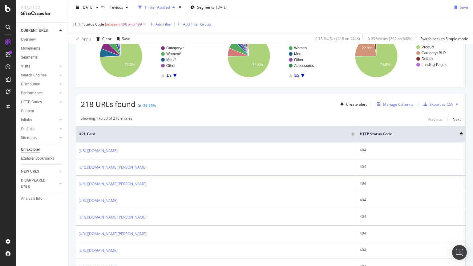 This screenshot has width=473, height=266. I want to click on a: Explorer Bookmarks, so click(42, 158).